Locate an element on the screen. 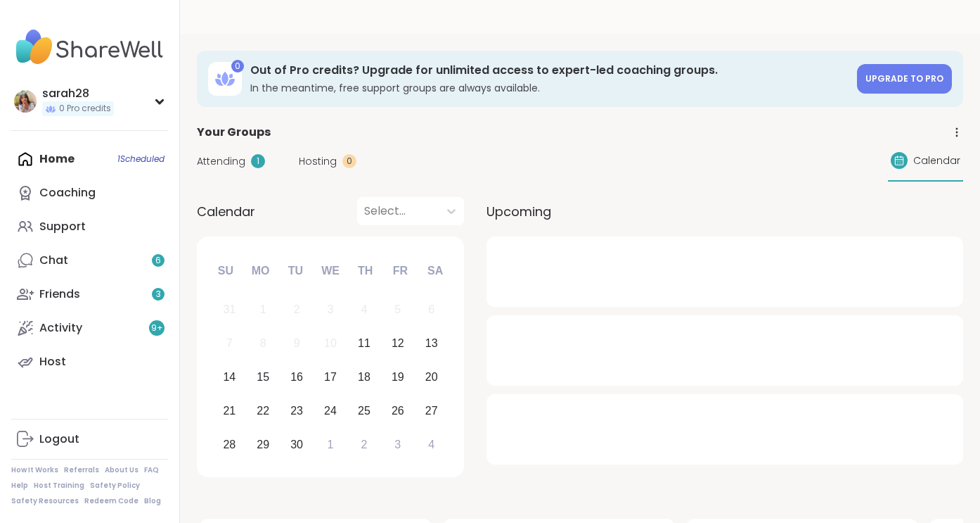 Image resolution: width=980 pixels, height=523 pixels. div: Choose Thursday, September 11th, 2025 is located at coordinates (364, 343).